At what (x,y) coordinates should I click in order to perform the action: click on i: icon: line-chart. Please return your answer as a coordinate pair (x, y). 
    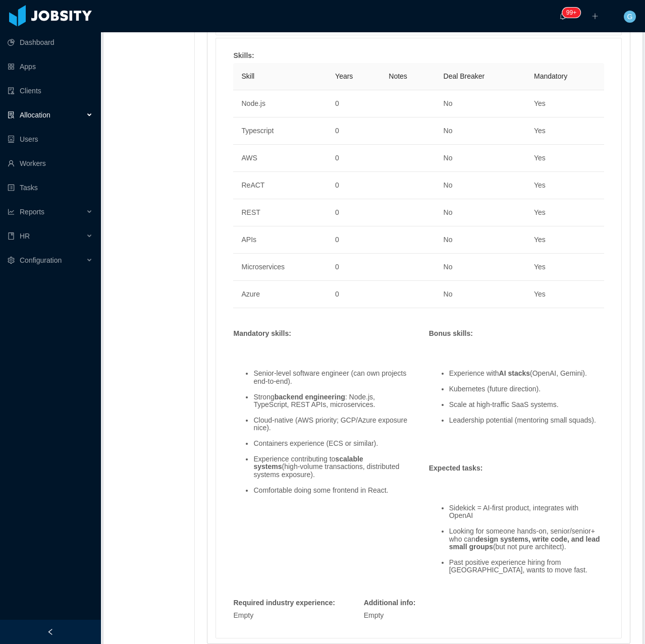
    Looking at the image, I should click on (11, 212).